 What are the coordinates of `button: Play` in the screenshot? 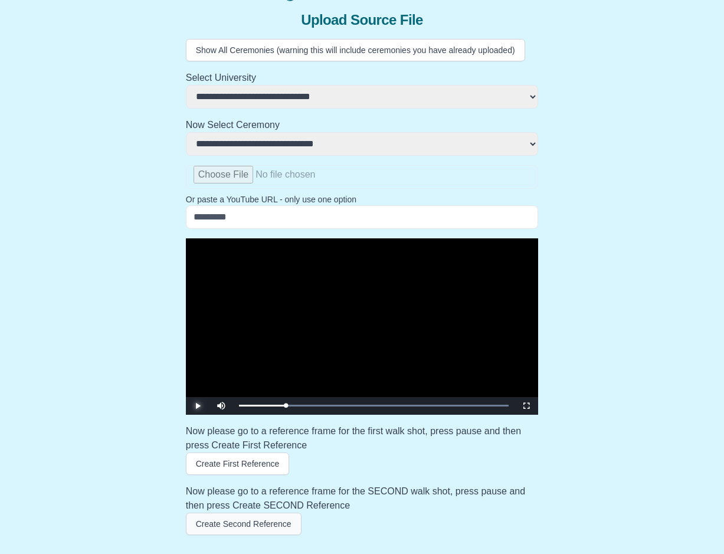 It's located at (198, 406).